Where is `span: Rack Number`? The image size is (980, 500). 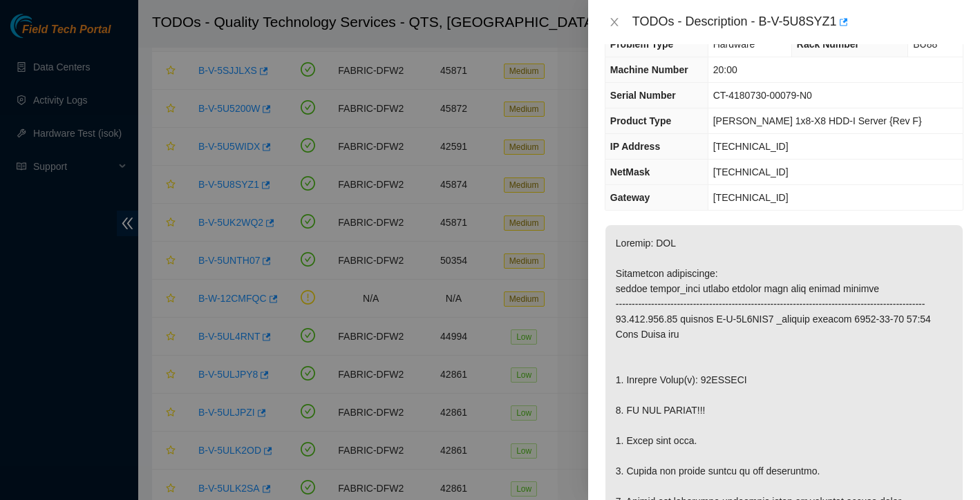 span: Rack Number is located at coordinates (828, 44).